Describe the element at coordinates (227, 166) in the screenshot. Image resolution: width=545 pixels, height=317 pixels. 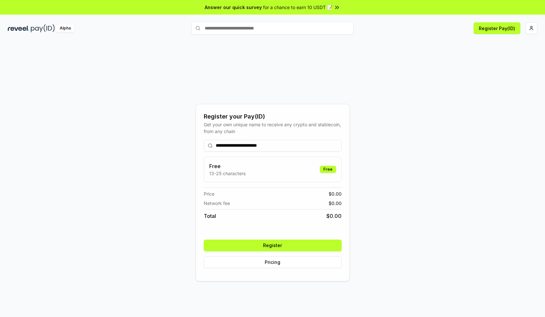
I see `h3: Free` at that location.